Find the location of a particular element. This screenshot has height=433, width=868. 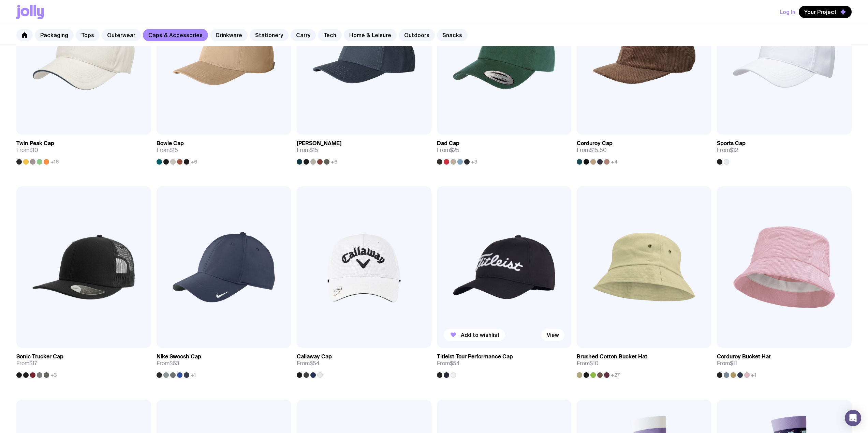

span: Your Project is located at coordinates (820, 12).